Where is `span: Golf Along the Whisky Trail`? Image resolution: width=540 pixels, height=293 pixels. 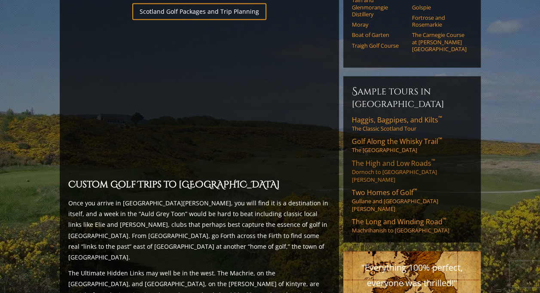
span: Golf Along the Whisky Trail is located at coordinates (397, 141).